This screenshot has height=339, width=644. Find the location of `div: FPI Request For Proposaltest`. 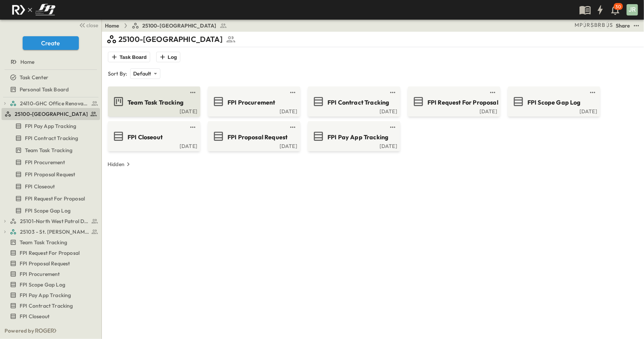

div: FPI Request For Proposaltest is located at coordinates (50, 199).